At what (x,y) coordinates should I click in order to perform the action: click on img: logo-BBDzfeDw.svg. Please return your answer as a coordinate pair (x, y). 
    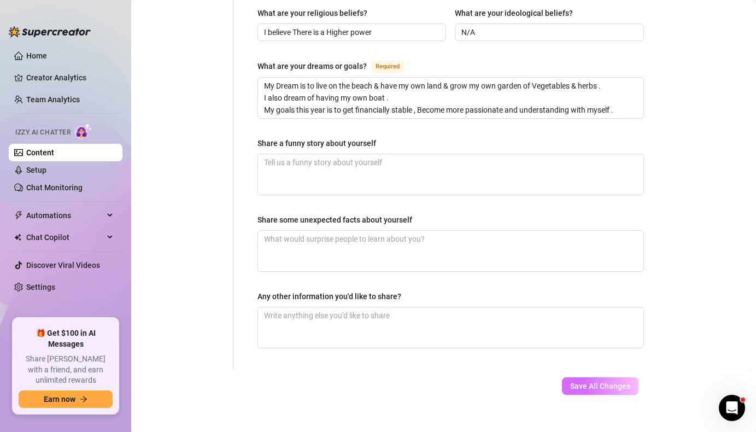
    Looking at the image, I should click on (50, 32).